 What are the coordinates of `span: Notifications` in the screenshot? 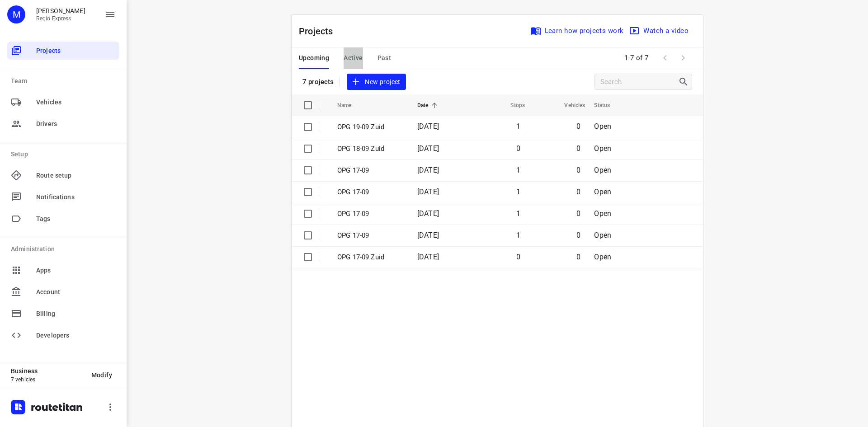 It's located at (76, 197).